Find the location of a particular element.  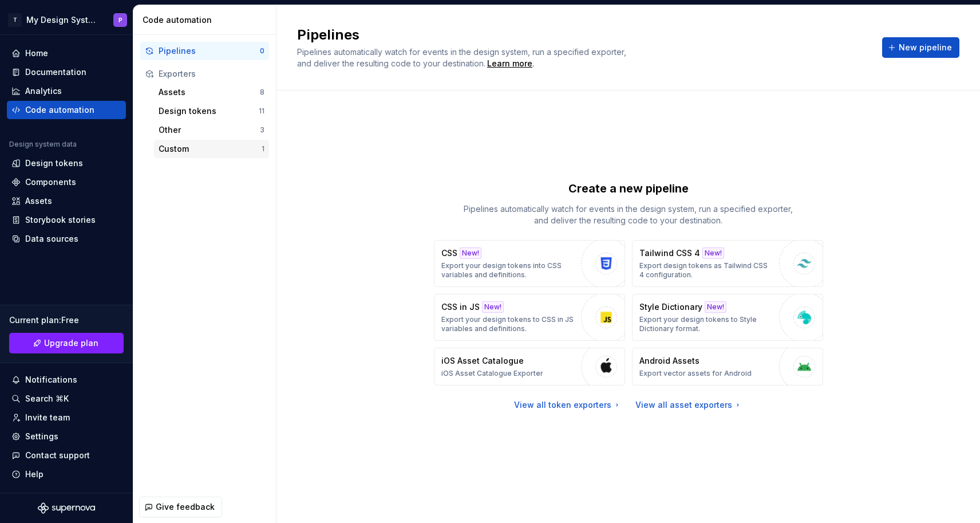

a: Analytics is located at coordinates (66, 91).